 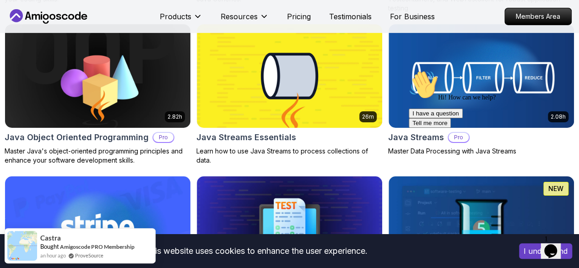 I want to click on img: :wave:, so click(x=18, y=18).